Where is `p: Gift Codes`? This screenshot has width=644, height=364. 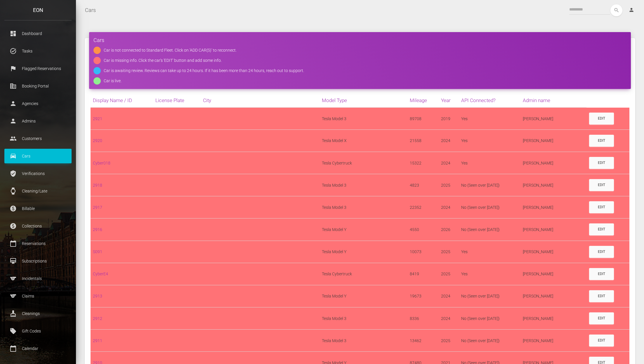
p: Gift Codes is located at coordinates (38, 331).